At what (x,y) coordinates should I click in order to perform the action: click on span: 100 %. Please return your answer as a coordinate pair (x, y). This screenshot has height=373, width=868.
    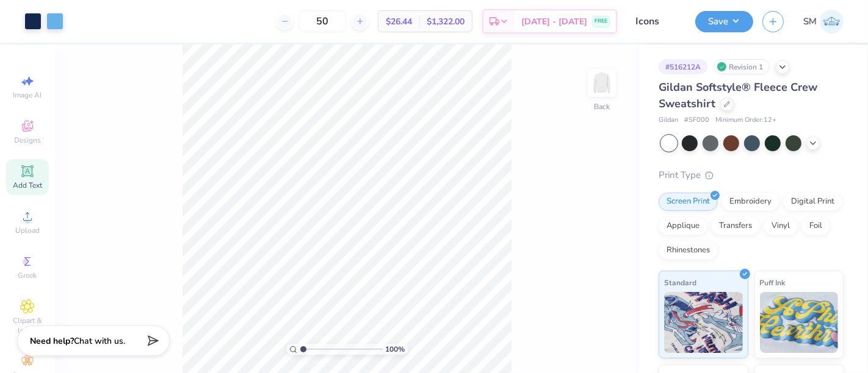
    Looking at the image, I should click on (395, 350).